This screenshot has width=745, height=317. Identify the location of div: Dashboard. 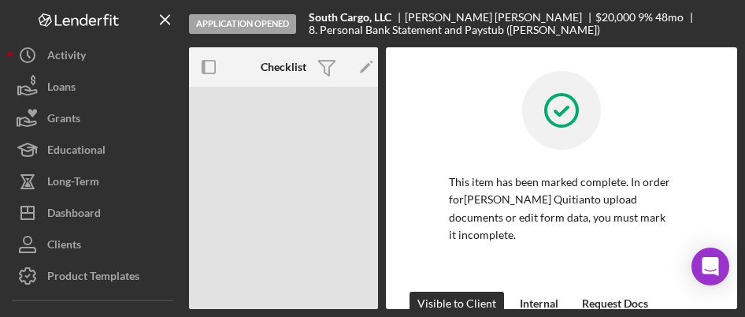
(74, 214).